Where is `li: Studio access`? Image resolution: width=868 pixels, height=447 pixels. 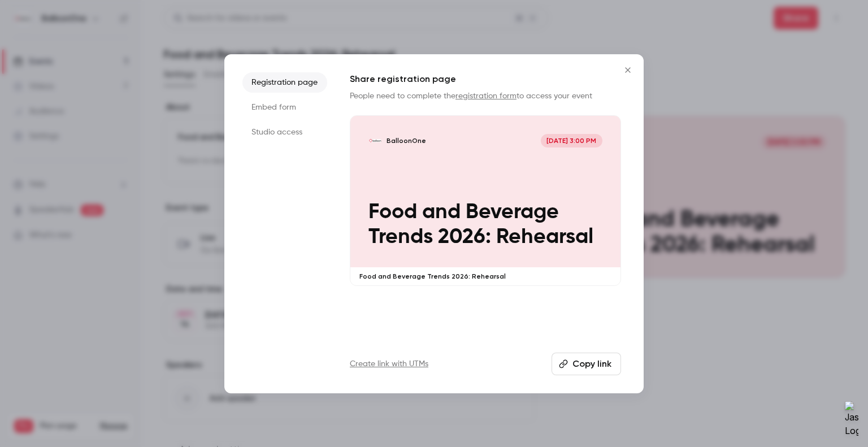 li: Studio access is located at coordinates (285, 133).